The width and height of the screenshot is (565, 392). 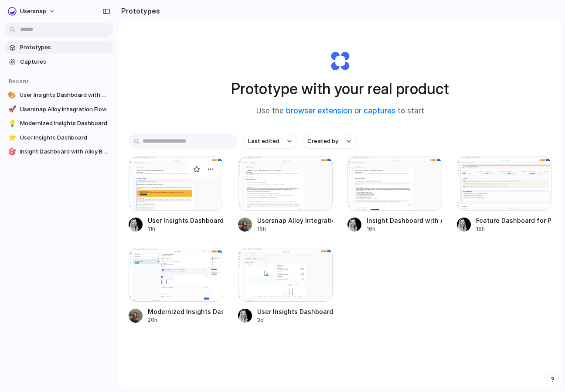 What do you see at coordinates (65, 62) in the screenshot?
I see `span: Captures` at bounding box center [65, 62].